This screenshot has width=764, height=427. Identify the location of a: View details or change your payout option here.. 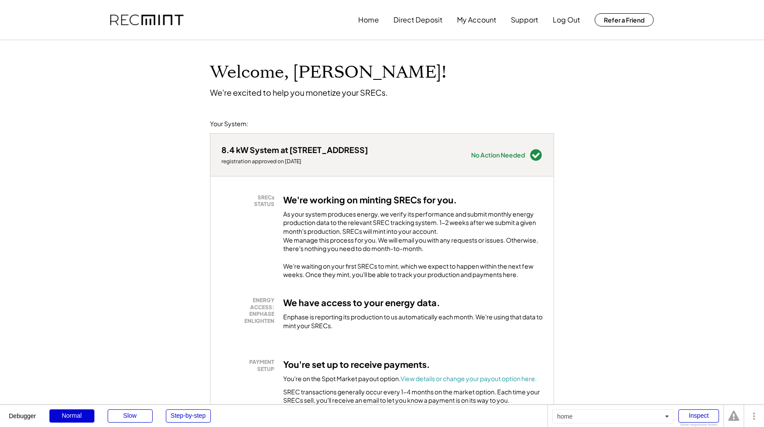
(469, 379).